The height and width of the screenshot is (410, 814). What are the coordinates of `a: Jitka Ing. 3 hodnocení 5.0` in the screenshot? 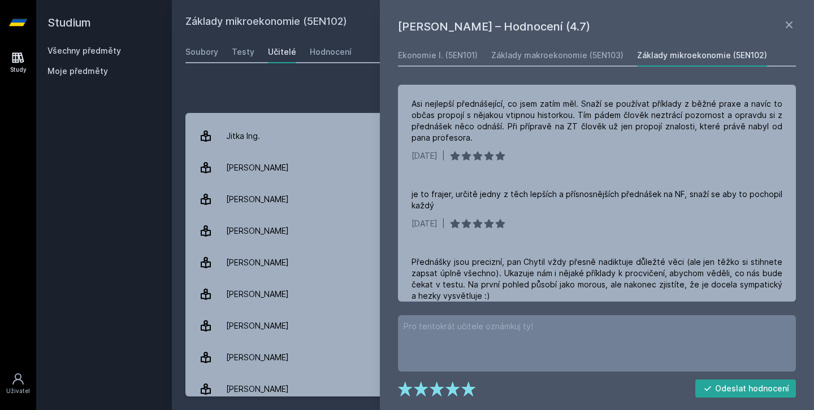 It's located at (493, 136).